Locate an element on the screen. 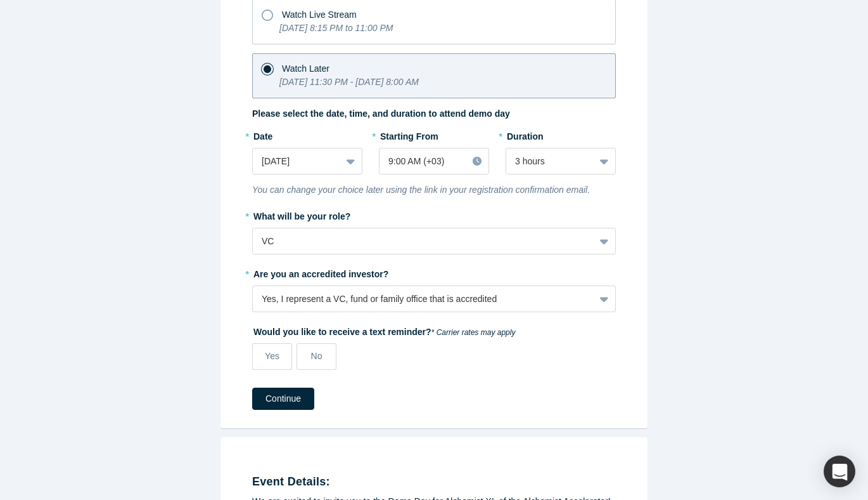 The height and width of the screenshot is (500, 868). label: Would you like to receive a text reminder? is located at coordinates (434, 330).